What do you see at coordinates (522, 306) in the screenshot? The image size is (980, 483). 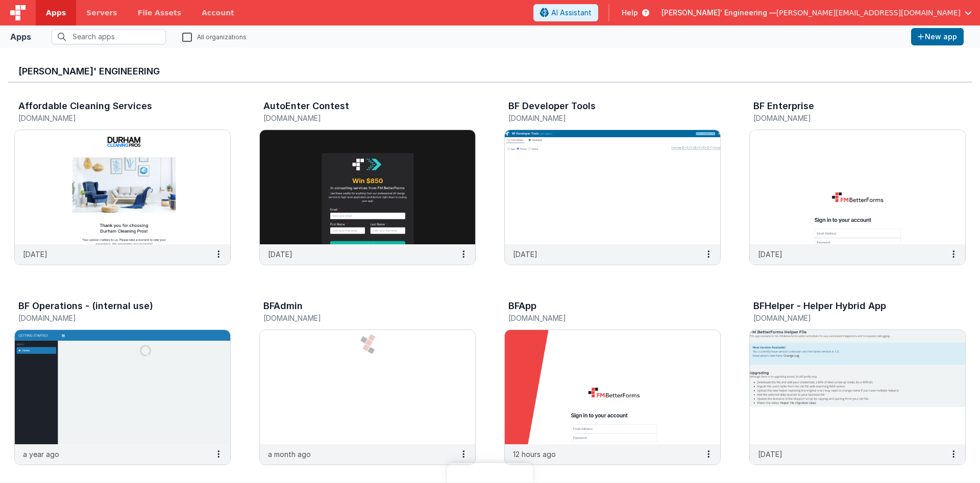 I see `h3: BFApp` at bounding box center [522, 306].